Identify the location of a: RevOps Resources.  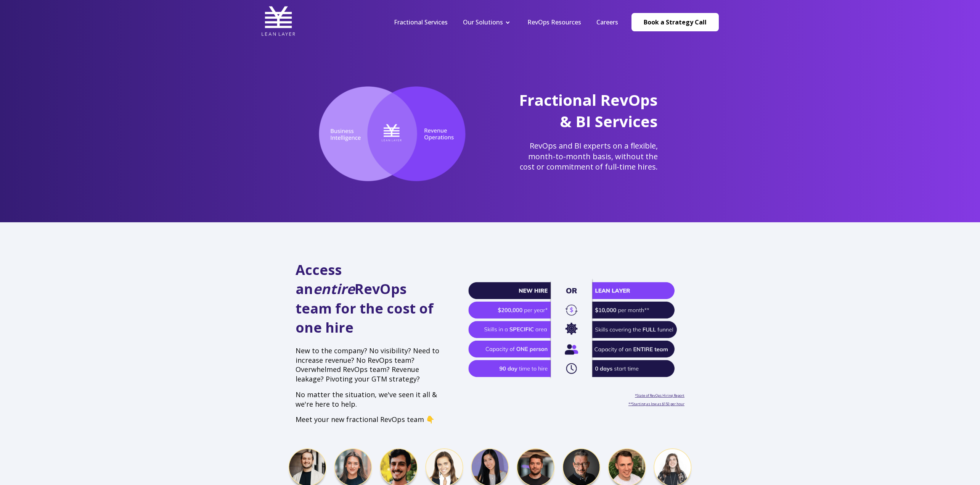
(554, 22).